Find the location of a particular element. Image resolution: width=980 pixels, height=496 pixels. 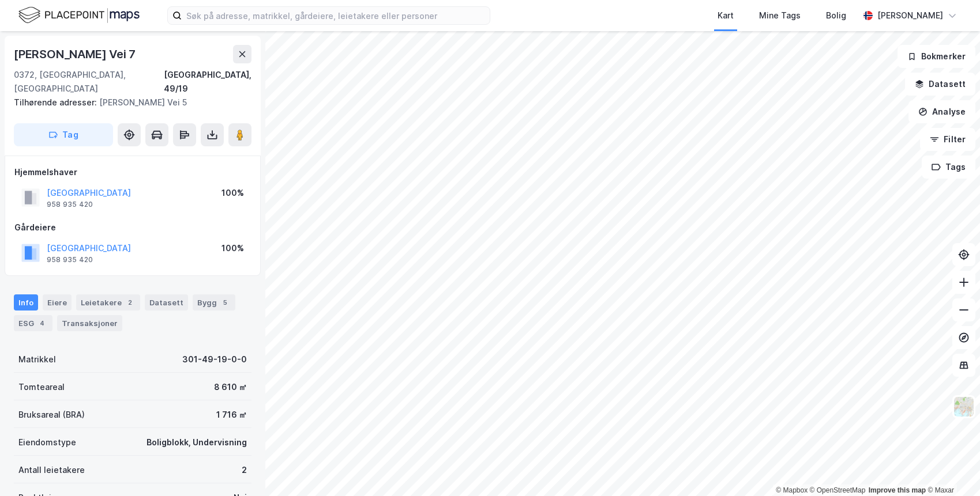

div: 4 is located at coordinates (42, 323).